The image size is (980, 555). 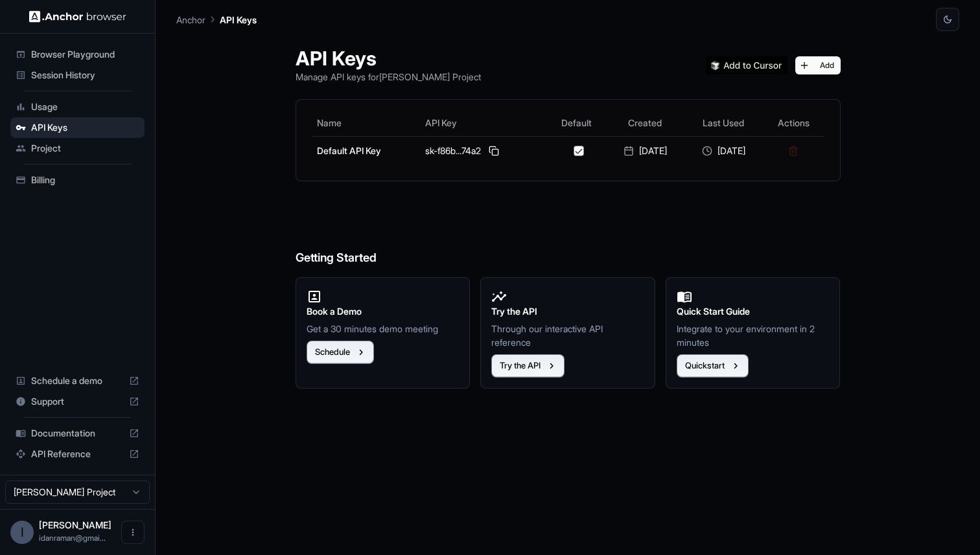 What do you see at coordinates (85, 75) in the screenshot?
I see `span: Session History` at bounding box center [85, 75].